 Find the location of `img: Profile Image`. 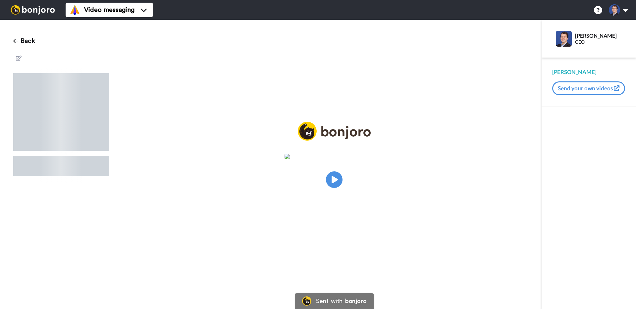

img: Profile Image is located at coordinates (564, 39).